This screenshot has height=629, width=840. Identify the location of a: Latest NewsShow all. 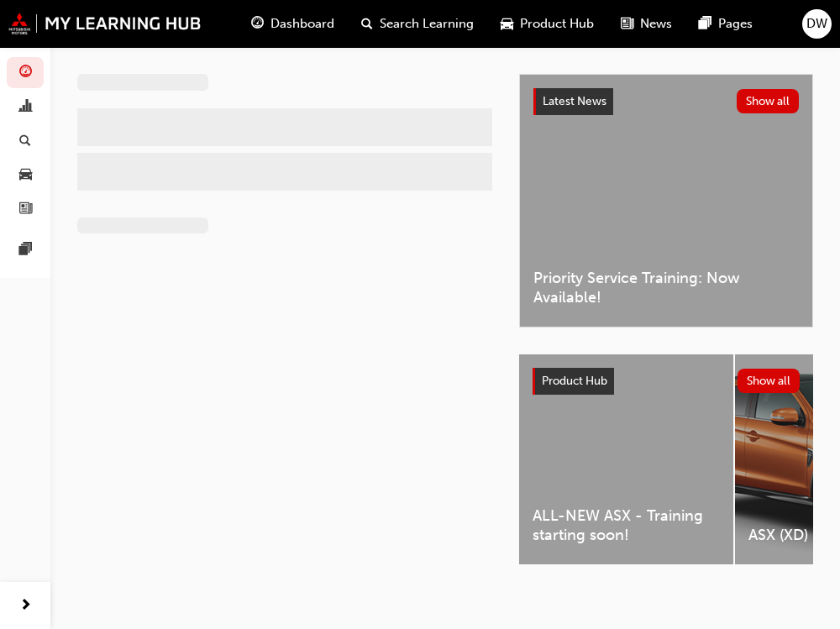
(666, 102).